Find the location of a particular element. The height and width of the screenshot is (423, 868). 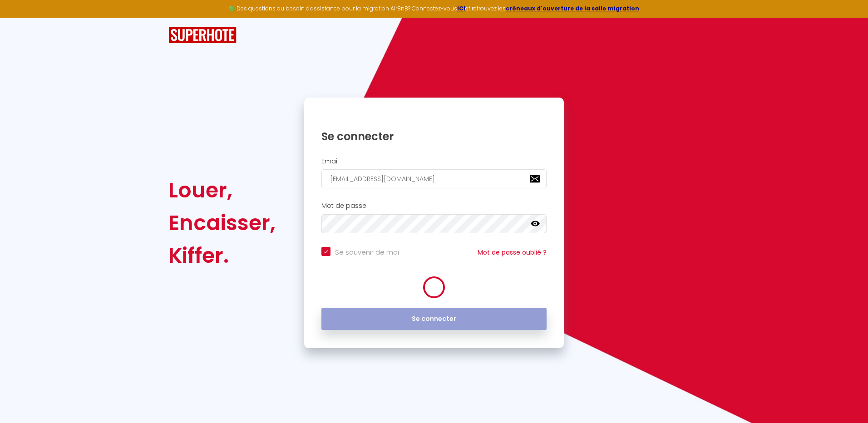

button: Ouvrir le widget de chat LiveChat is located at coordinates (21, 17).